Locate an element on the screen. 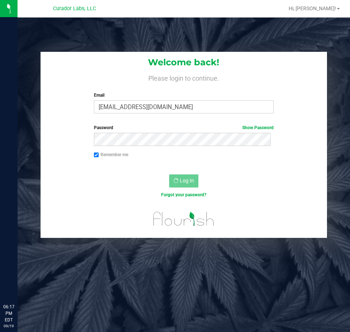 This screenshot has width=350, height=332. span: Curador Labs, LLC is located at coordinates (74, 8).